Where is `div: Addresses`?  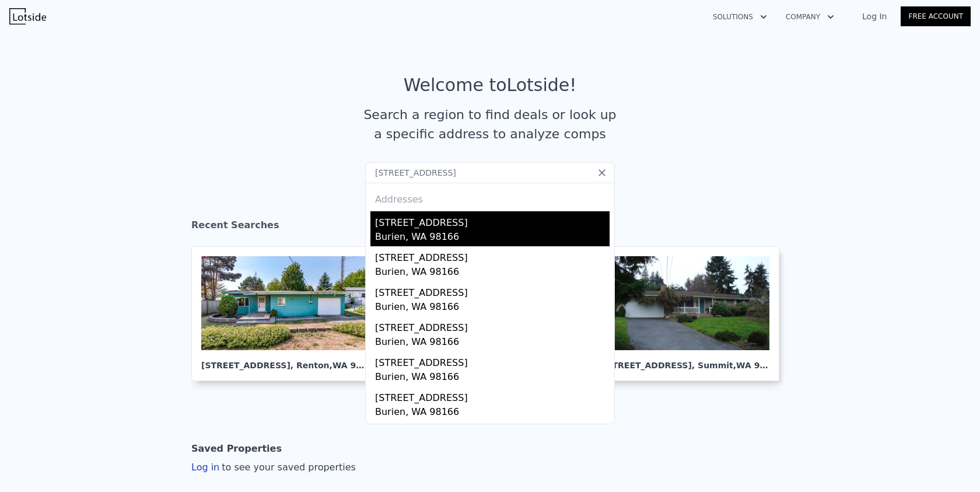 div: Addresses is located at coordinates (490, 197).